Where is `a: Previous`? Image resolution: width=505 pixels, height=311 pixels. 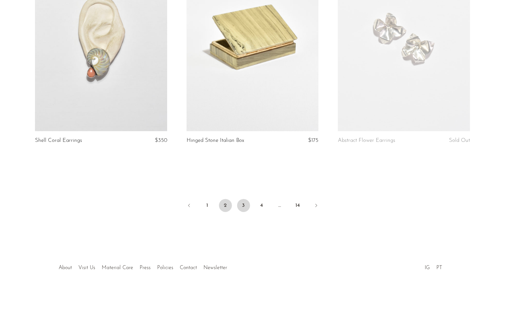
a: Previous is located at coordinates (189, 206).